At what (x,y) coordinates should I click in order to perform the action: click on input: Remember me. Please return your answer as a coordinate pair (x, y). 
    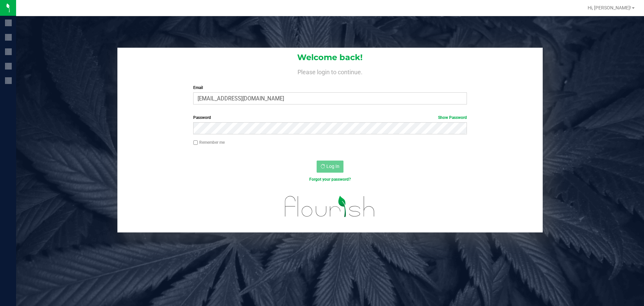
    Looking at the image, I should click on (195, 143).